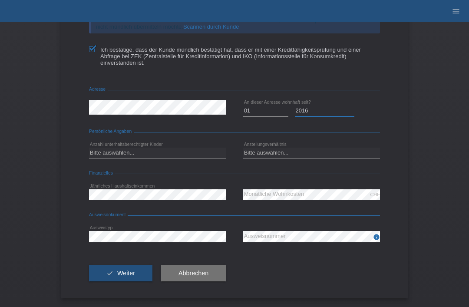  I want to click on div: CHF, so click(374, 194).